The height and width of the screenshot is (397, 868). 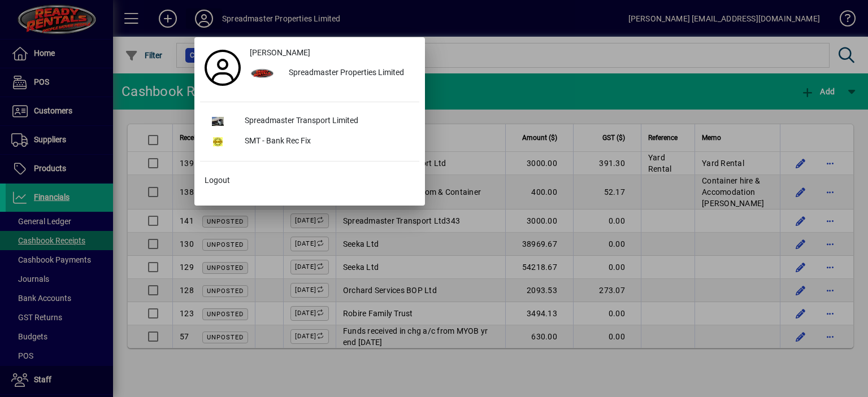 What do you see at coordinates (310, 180) in the screenshot?
I see `button: Logout` at bounding box center [310, 180].